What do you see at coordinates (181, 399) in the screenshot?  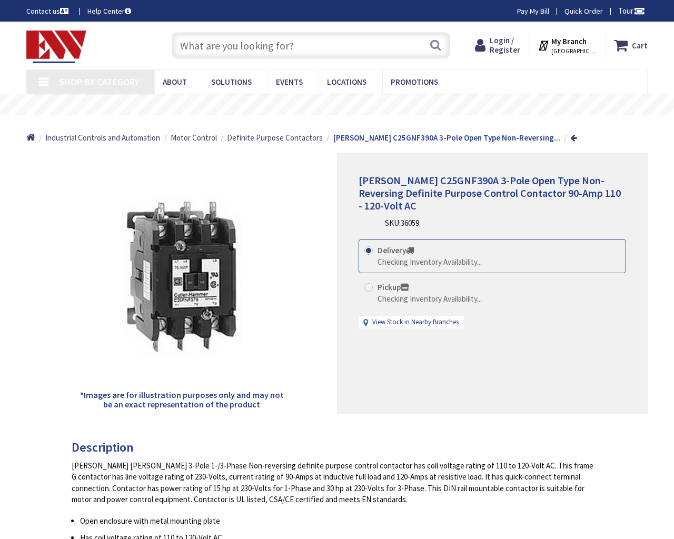 I see `h5: *Images are for illustration purposes only and may not be an exact representation of the product` at bounding box center [181, 399].